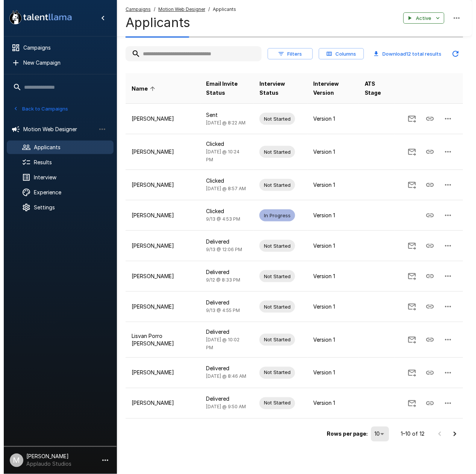 Image resolution: width=476 pixels, height=474 pixels. What do you see at coordinates (337, 54) in the screenshot?
I see `button: Columns` at bounding box center [337, 54].